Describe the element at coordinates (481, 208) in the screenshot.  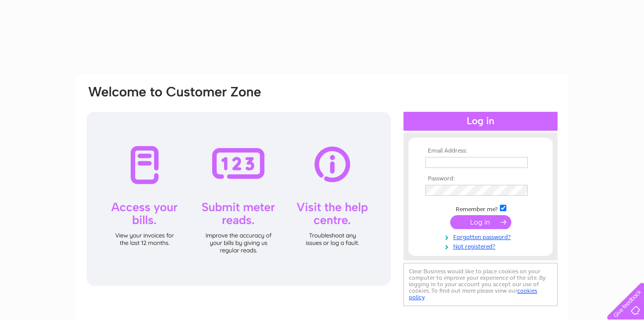
I see `td: Remember me?` at that location.